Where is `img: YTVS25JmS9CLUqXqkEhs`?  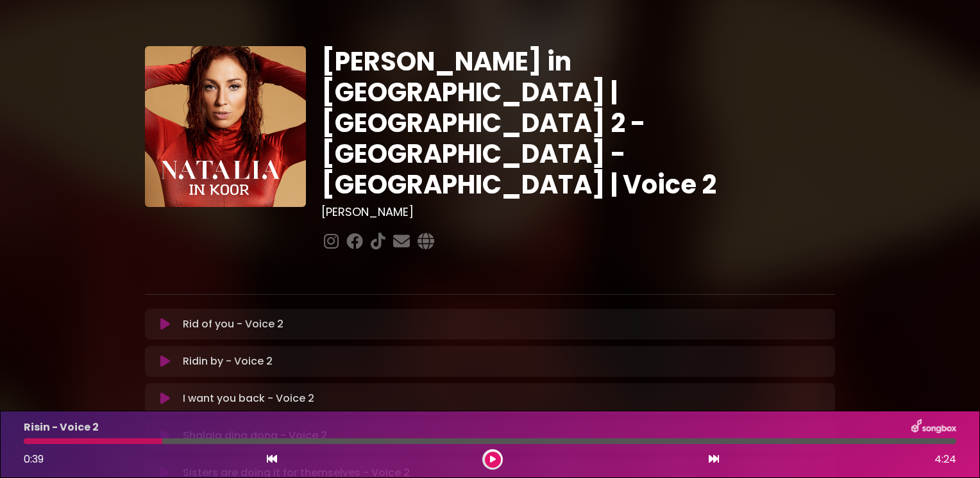
img: YTVS25JmS9CLUqXqkEhs is located at coordinates (225, 127).